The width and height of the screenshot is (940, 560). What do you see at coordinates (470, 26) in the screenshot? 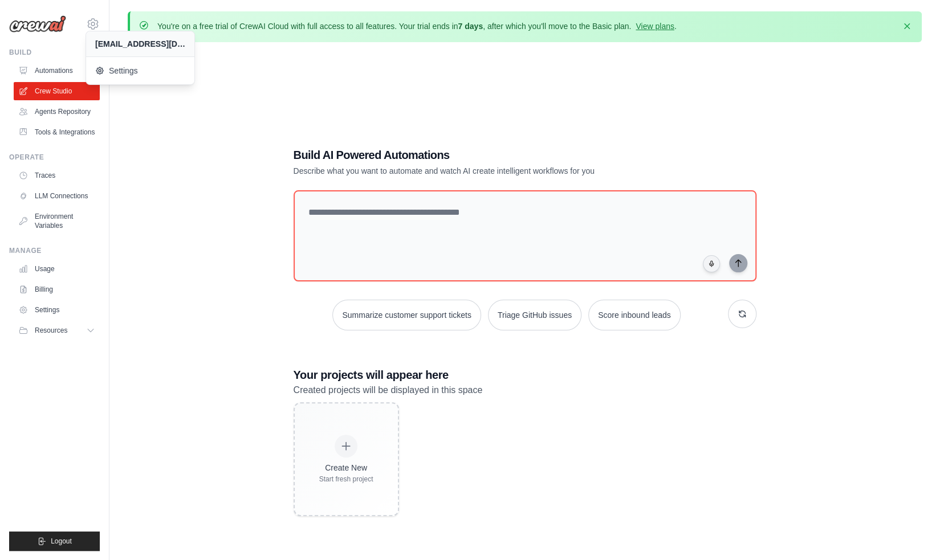
I see `strong: 7 days` at bounding box center [470, 26].